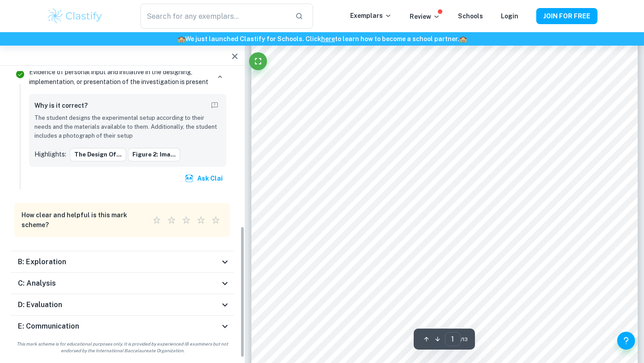 The width and height of the screenshot is (644, 363). Describe the element at coordinates (465, 340) in the screenshot. I see `span: / 13` at that location.